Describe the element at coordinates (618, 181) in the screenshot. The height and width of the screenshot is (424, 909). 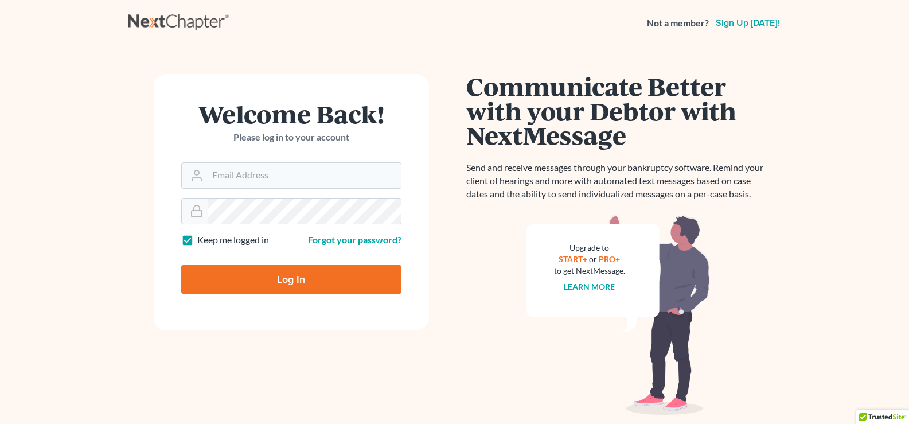
I see `p: Send and receive messages through your bankruptcy software. Remind your client of hearings and mo...` at that location.